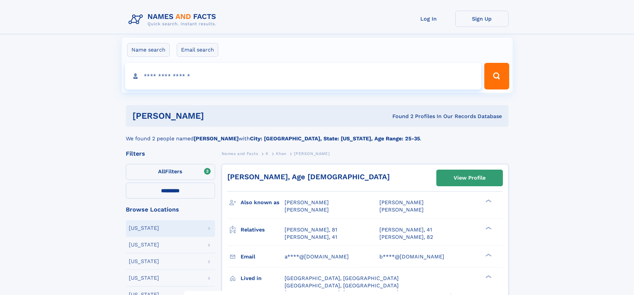  Describe the element at coordinates (281, 153) in the screenshot. I see `a: Khan` at that location.